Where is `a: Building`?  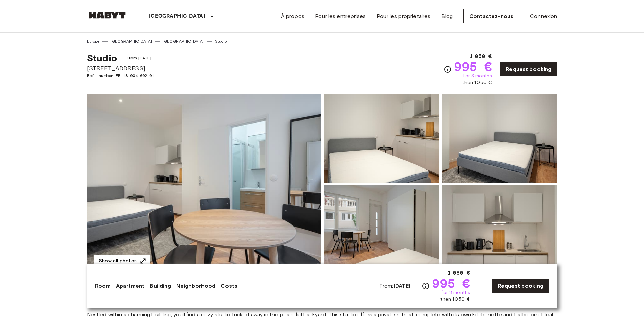
a: Building is located at coordinates (160, 286).